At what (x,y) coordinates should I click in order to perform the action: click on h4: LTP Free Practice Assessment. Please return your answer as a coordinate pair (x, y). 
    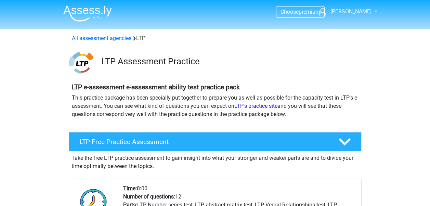
    Looking at the image, I should click on (203, 141).